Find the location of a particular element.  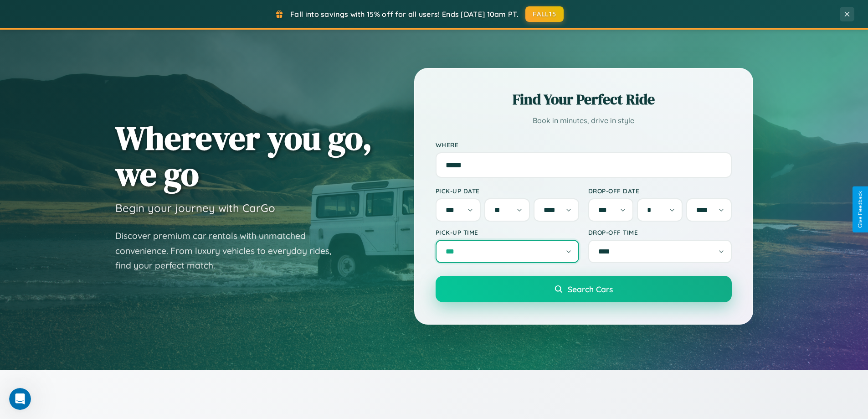

label: Drop-off Date is located at coordinates (660, 190).